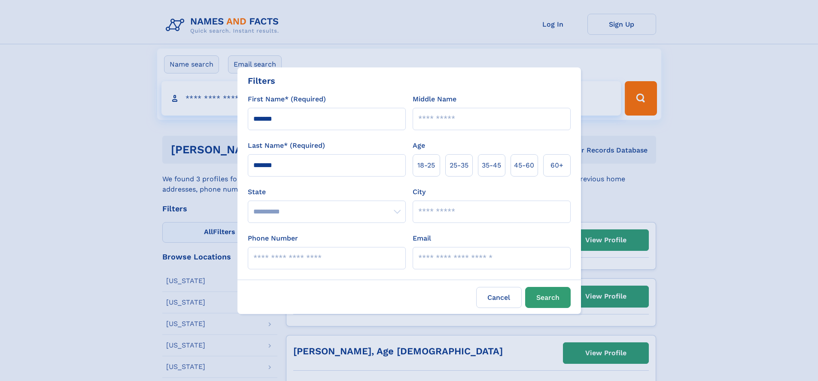 The height and width of the screenshot is (381, 818). I want to click on label: Email, so click(422, 238).